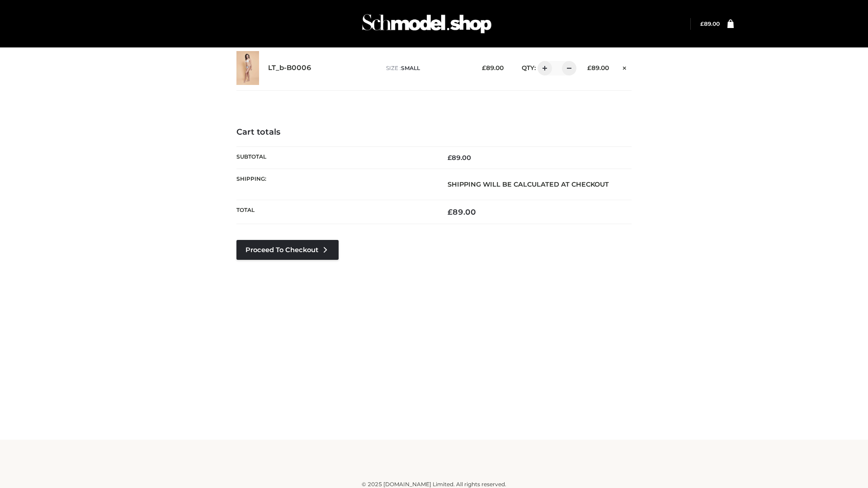  What do you see at coordinates (625, 67) in the screenshot?
I see `a: Remove this item` at bounding box center [625, 67].